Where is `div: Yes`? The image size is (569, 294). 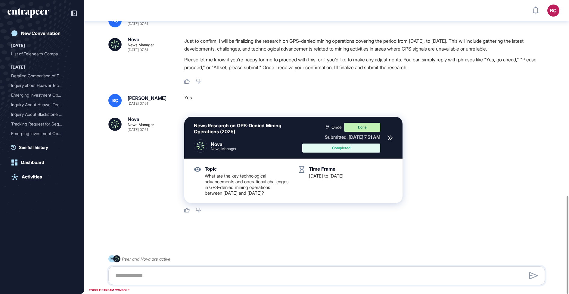 div: Yes is located at coordinates (367, 101).